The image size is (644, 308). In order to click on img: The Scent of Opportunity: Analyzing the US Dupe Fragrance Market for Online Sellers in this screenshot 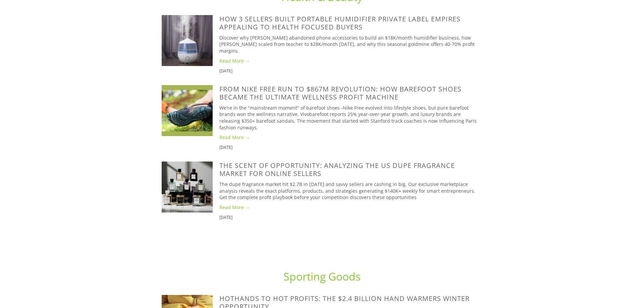, I will do `click(187, 187)`.